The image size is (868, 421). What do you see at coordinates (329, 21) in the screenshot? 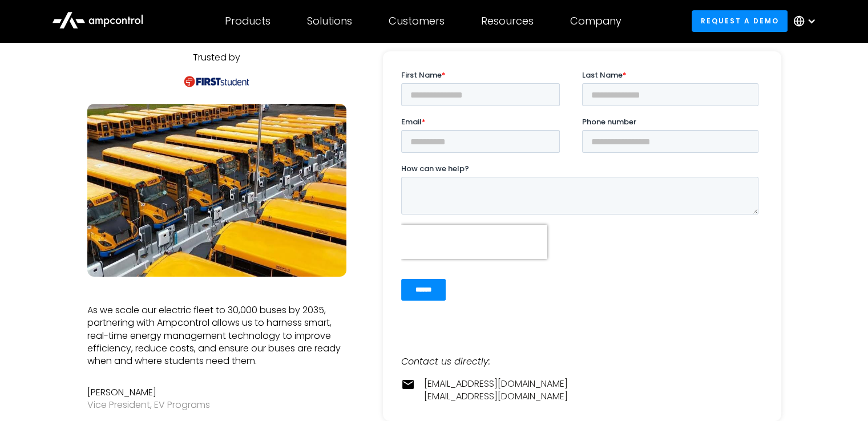
I see `div: Solutions` at bounding box center [329, 21].